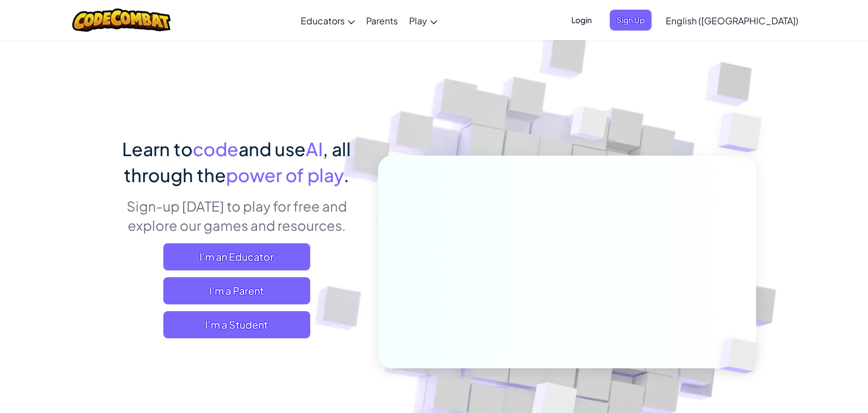 Image resolution: width=868 pixels, height=413 pixels. I want to click on button: Sign Up, so click(630, 20).